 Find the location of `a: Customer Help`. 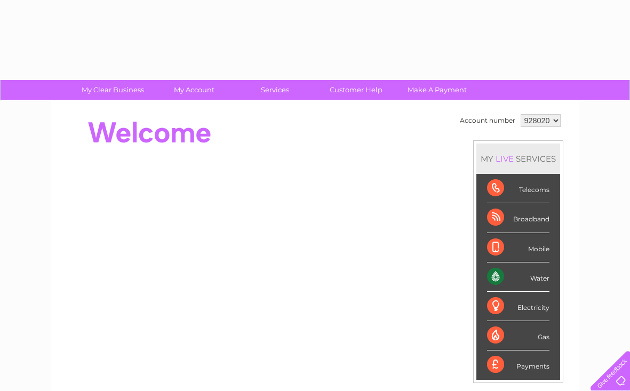

a: Customer Help is located at coordinates (356, 90).